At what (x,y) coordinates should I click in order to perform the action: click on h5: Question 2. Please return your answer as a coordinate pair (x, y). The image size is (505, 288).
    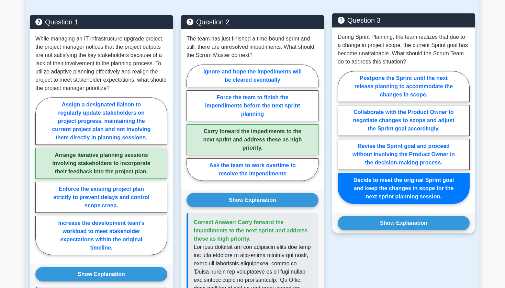
    Looking at the image, I should click on (253, 22).